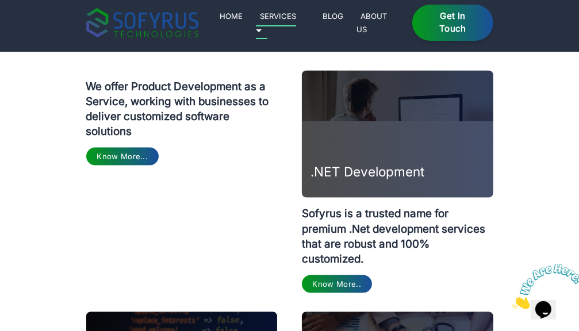  What do you see at coordinates (276, 24) in the screenshot?
I see `a: Services 🞃` at bounding box center [276, 24].